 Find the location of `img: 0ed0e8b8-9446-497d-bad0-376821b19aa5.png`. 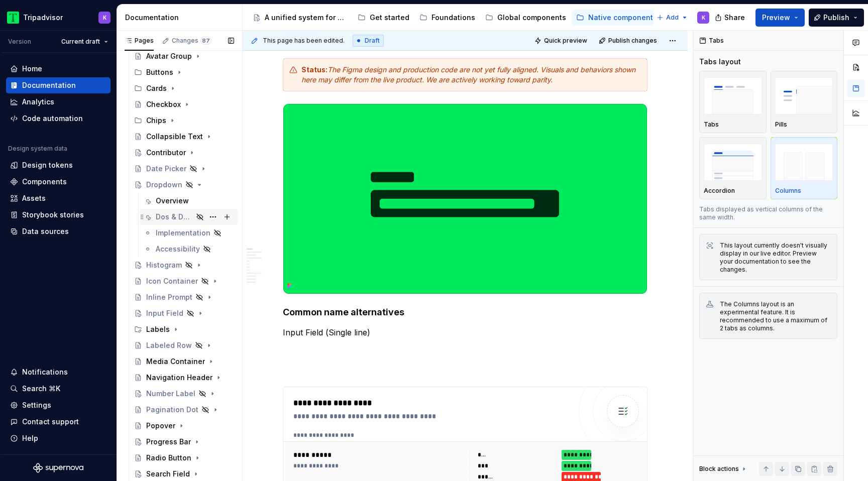

img: 0ed0e8b8-9446-497d-bad0-376821b19aa5.png is located at coordinates (13, 18).